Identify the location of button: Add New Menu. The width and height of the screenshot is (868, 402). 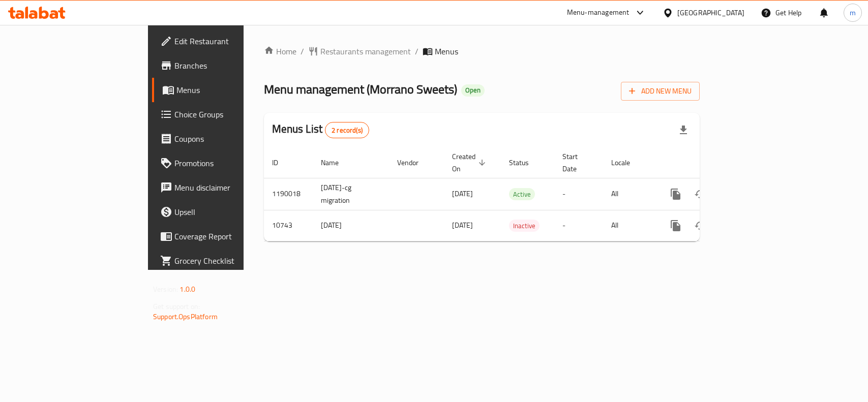
(660, 91).